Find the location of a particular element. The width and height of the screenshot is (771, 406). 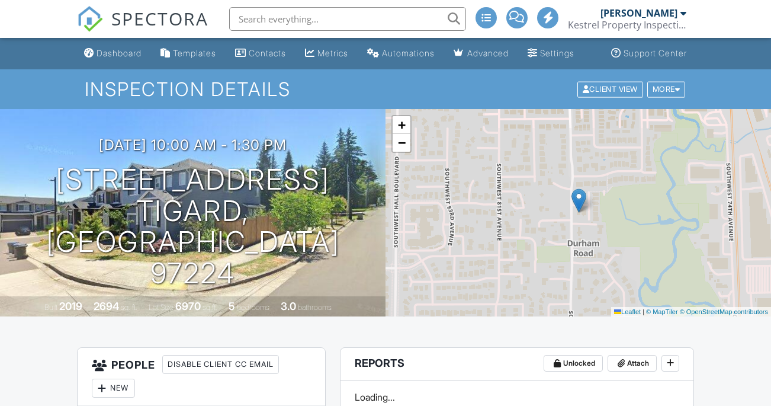

a: Support Center is located at coordinates (649, 53).